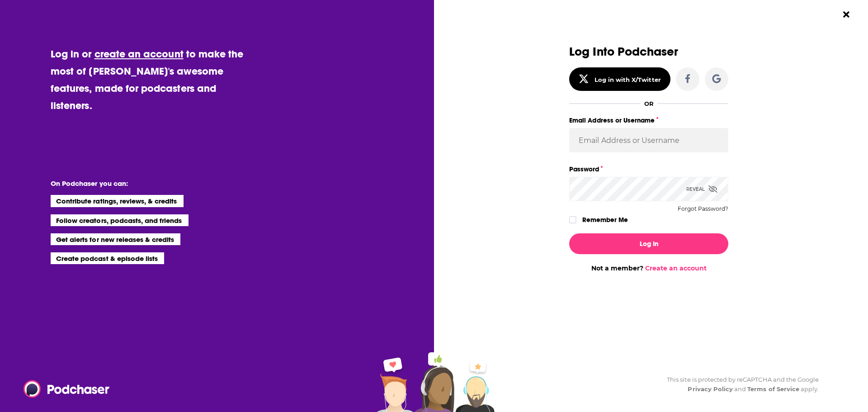  What do you see at coordinates (710, 389) in the screenshot?
I see `a: Privacy Policy` at bounding box center [710, 389].